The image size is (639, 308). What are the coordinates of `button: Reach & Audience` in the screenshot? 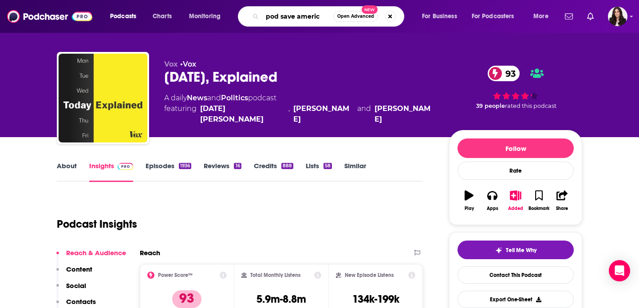 It's located at (91, 257).